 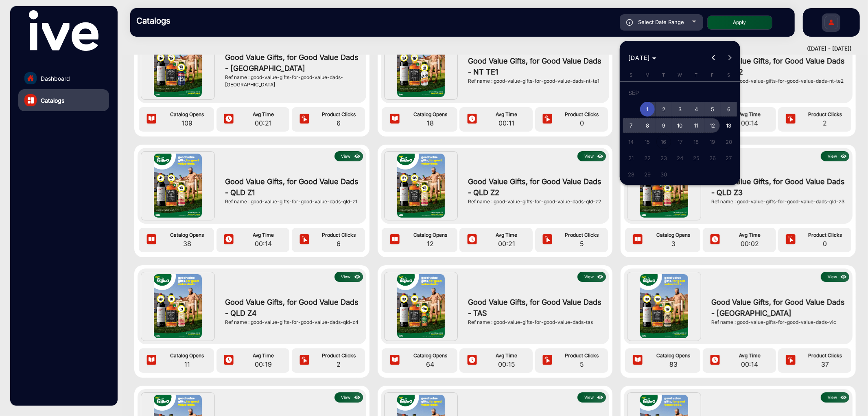 What do you see at coordinates (631, 175) in the screenshot?
I see `span: 28` at bounding box center [631, 175].